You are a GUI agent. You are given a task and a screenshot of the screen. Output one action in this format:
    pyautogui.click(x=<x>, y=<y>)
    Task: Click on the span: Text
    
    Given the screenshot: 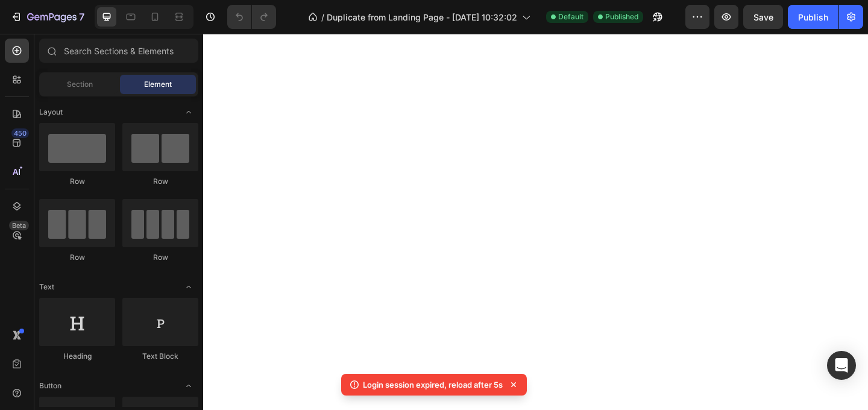 What is the action you would take?
    pyautogui.click(x=46, y=287)
    